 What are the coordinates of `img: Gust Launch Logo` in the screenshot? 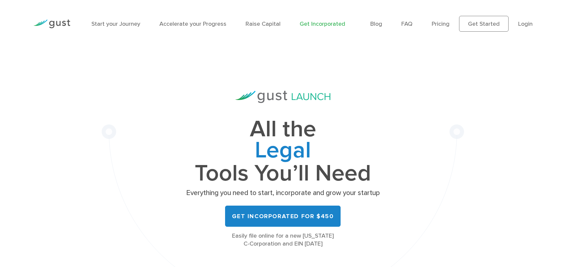 It's located at (283, 97).